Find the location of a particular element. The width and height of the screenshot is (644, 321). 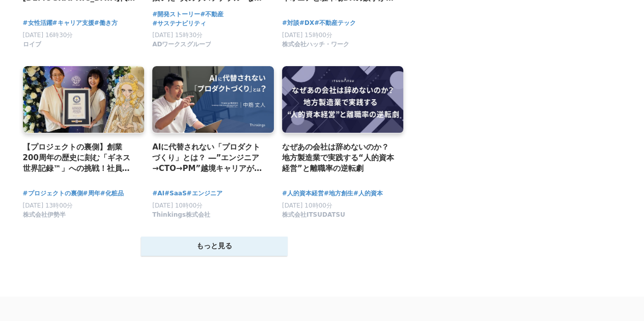

span: #プロジェクトの裏側 is located at coordinates (53, 193).